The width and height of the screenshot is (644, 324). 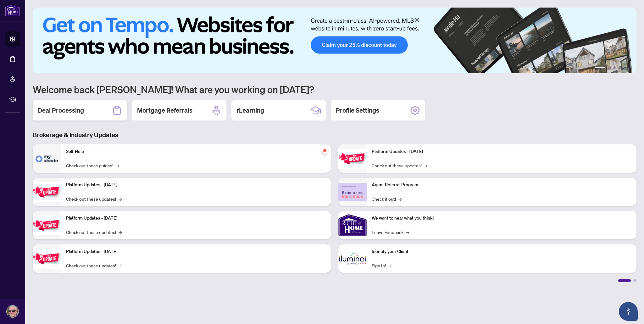 What do you see at coordinates (629, 68) in the screenshot?
I see `button: 6` at bounding box center [629, 68].